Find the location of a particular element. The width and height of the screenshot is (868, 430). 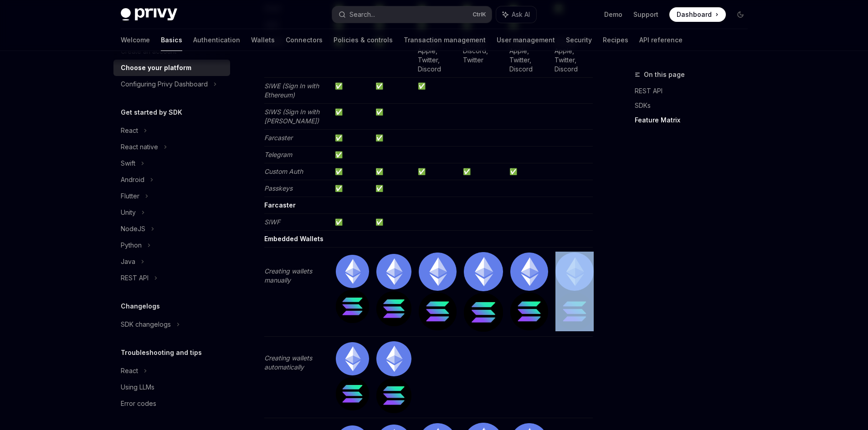

a: Basics is located at coordinates (171, 40).